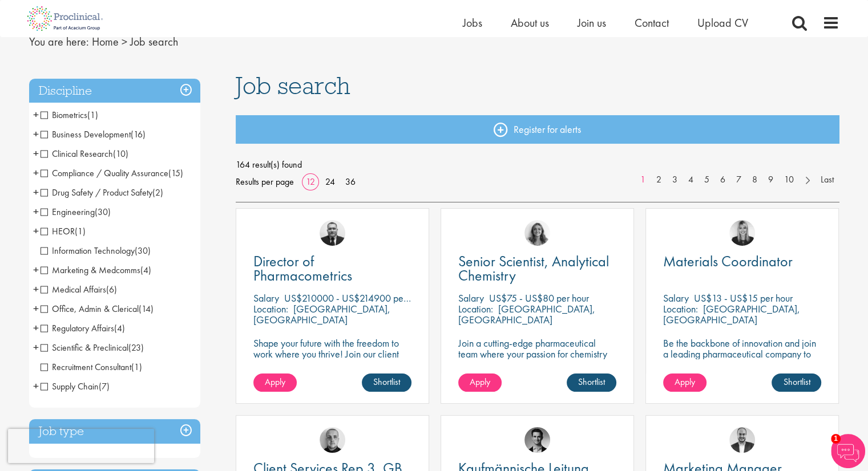 This screenshot has height=471, width=868. What do you see at coordinates (115, 91) in the screenshot?
I see `h3: Discipline` at bounding box center [115, 91].